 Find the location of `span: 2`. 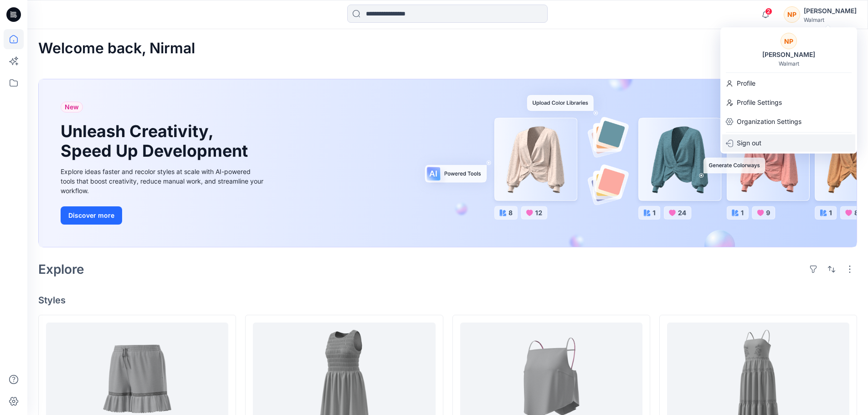

span: 2 is located at coordinates (768, 11).